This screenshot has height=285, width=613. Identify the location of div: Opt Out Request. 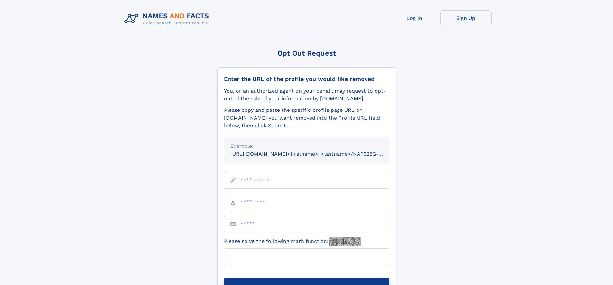
(307, 53).